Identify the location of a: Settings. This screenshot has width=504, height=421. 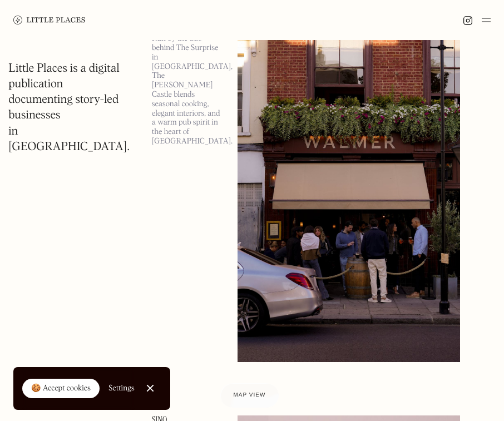
(121, 388).